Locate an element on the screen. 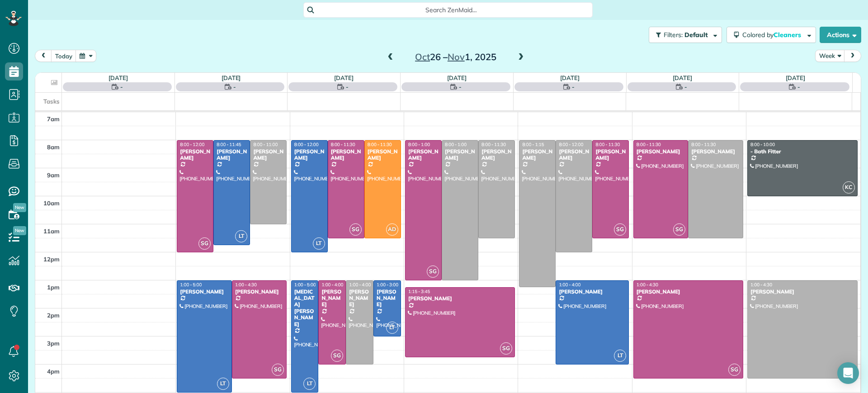  span: 1:00 - 3:00 is located at coordinates (388, 284).